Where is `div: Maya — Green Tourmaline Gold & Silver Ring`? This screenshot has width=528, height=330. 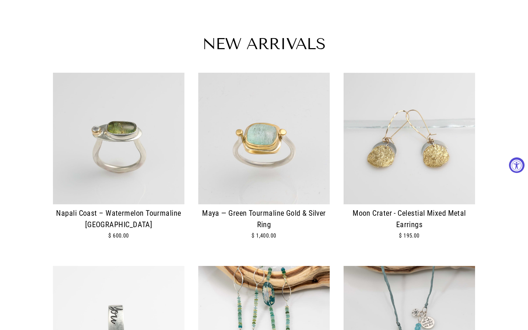
div: Maya — Green Tourmaline Gold & Silver Ring is located at coordinates (264, 219).